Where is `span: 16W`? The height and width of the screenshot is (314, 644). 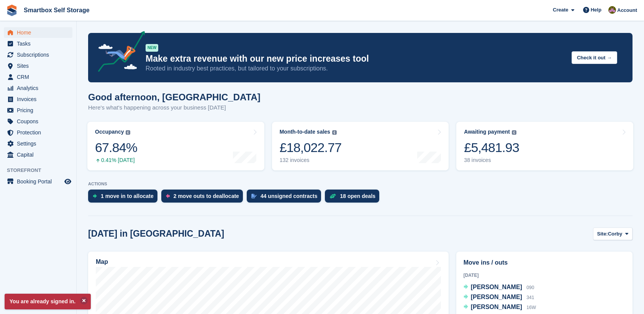
span: 16W is located at coordinates (531, 307).